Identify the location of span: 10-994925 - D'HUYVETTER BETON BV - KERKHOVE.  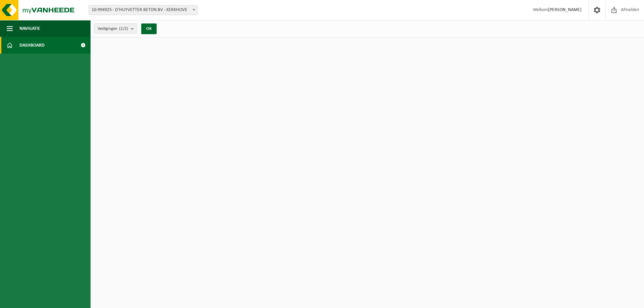
(143, 10).